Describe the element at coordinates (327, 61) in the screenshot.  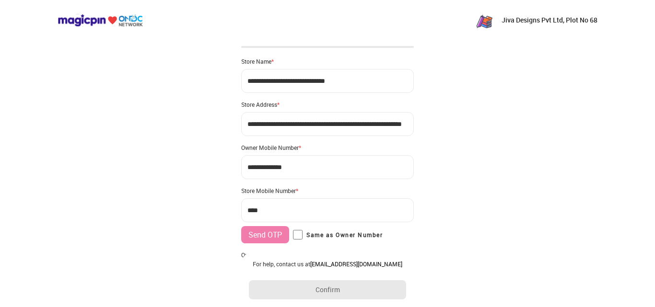
I see `div: Store Name` at that location.